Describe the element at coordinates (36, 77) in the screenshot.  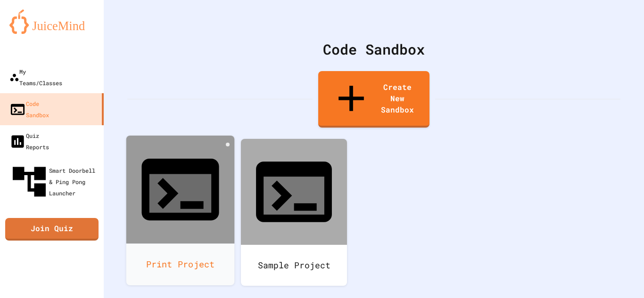
I see `div: My Teams/Classes` at that location.